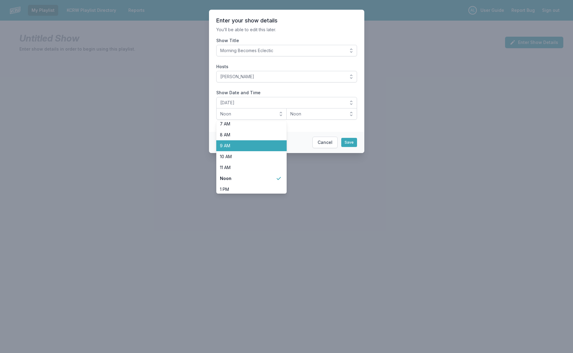 This screenshot has width=573, height=353. Describe the element at coordinates (325, 143) in the screenshot. I see `button: Cancel` at that location.